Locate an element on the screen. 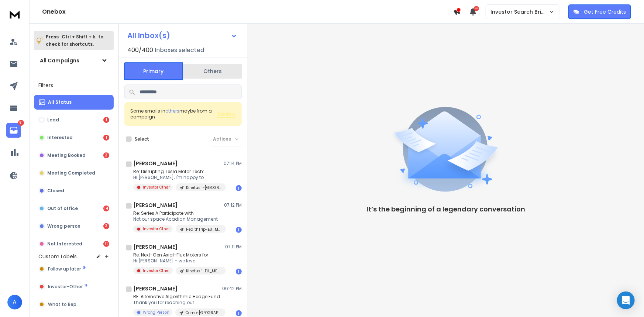 The width and height of the screenshot is (644, 317). button: Closed is located at coordinates (74, 191).